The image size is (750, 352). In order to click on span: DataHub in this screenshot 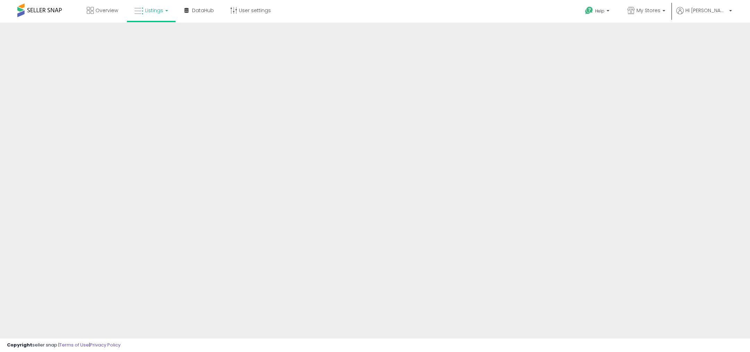, I will do `click(203, 10)`.